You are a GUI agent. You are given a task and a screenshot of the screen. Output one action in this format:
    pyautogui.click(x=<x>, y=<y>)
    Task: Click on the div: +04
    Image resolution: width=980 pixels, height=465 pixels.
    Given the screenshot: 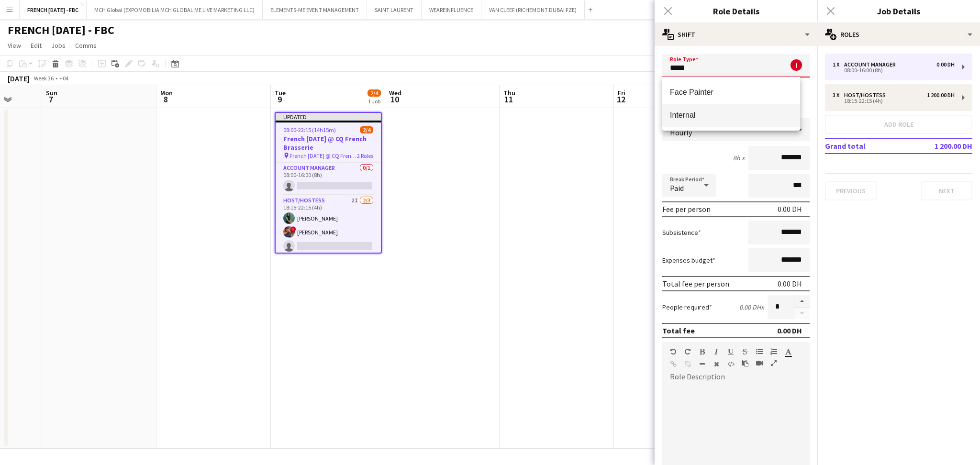 What is the action you would take?
    pyautogui.click(x=64, y=78)
    